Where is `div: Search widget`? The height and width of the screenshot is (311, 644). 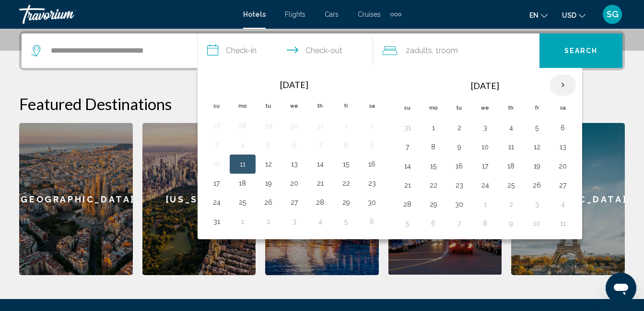 div: Search widget is located at coordinates (321, 51).